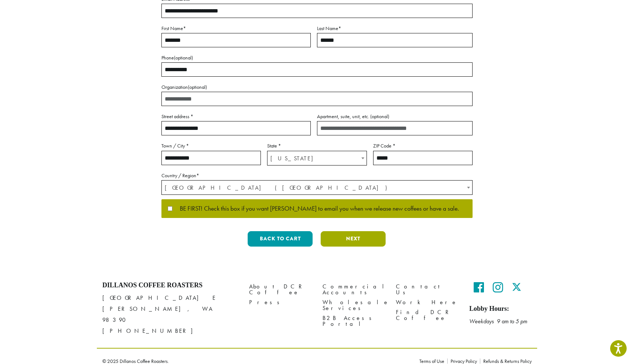 The width and height of the screenshot is (634, 364). I want to click on h4: Dillanos Coffee Roasters, so click(170, 285).